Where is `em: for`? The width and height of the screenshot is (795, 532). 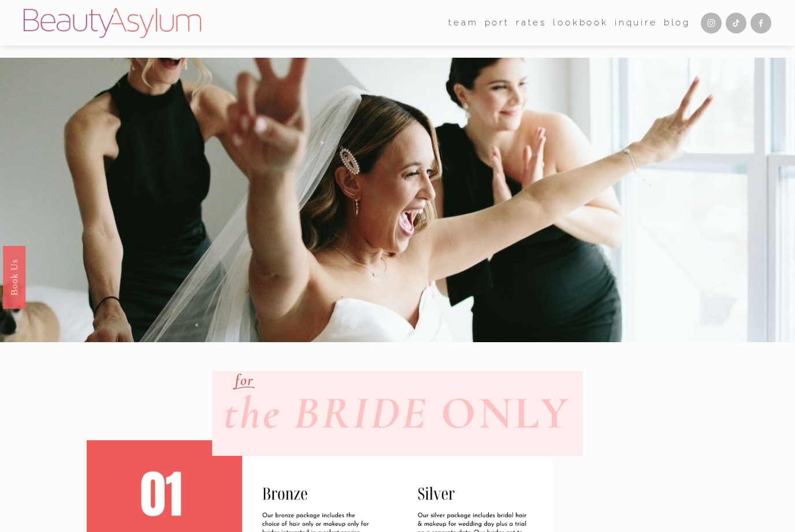
em: for is located at coordinates (244, 380).